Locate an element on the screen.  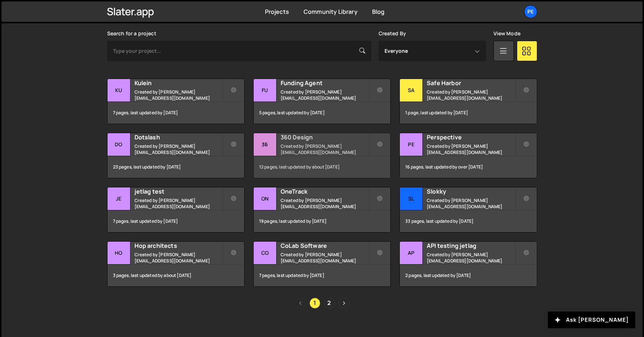
input: Type your project... is located at coordinates (239, 51).